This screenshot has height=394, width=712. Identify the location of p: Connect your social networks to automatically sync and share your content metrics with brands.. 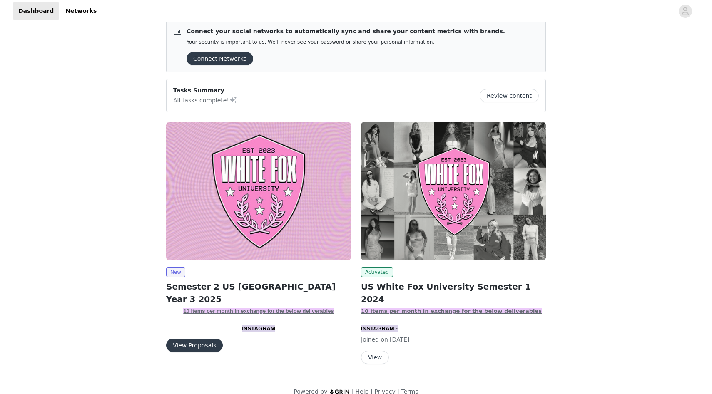
(346, 31).